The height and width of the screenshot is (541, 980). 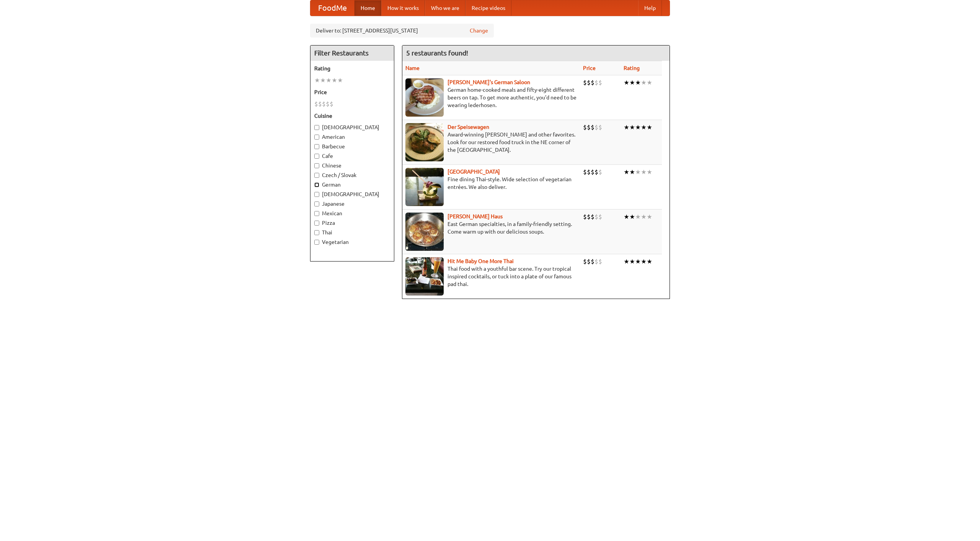 I want to click on a: Name, so click(x=413, y=68).